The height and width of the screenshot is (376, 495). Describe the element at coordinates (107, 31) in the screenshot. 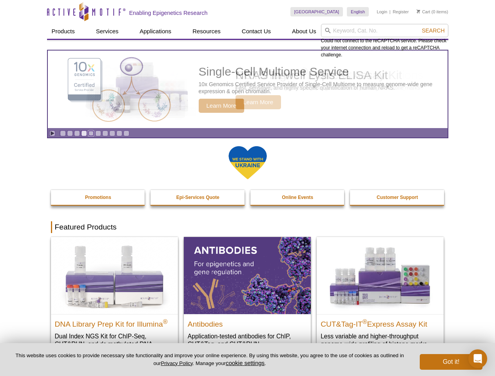

I see `a: Services` at that location.